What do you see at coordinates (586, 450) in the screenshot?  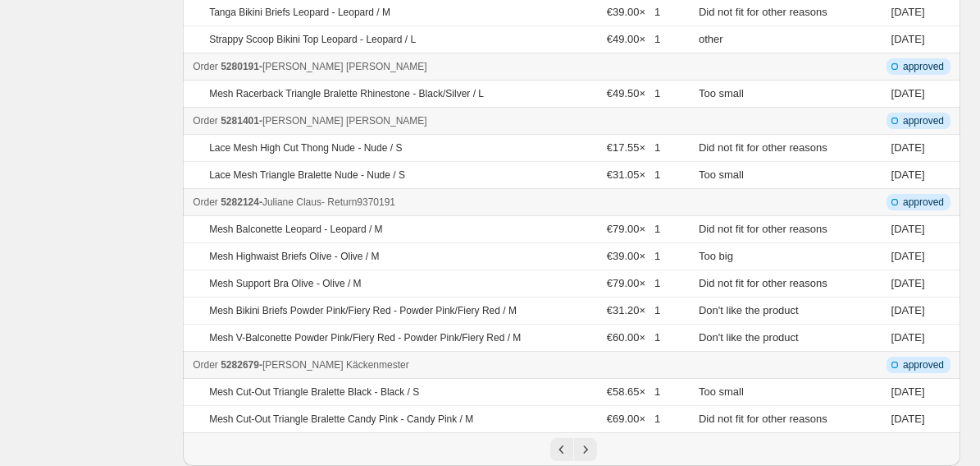 I see `button: Next` at bounding box center [586, 450].